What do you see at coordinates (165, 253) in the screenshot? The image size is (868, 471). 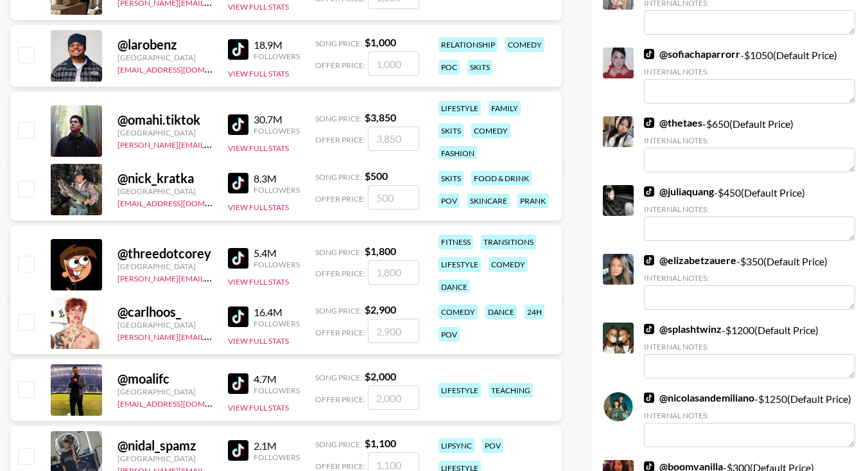 I see `div: @ threedotcorey` at bounding box center [165, 253].